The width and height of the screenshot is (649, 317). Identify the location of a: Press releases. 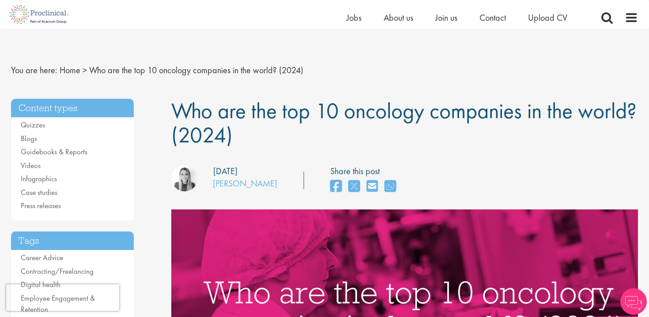
(41, 206).